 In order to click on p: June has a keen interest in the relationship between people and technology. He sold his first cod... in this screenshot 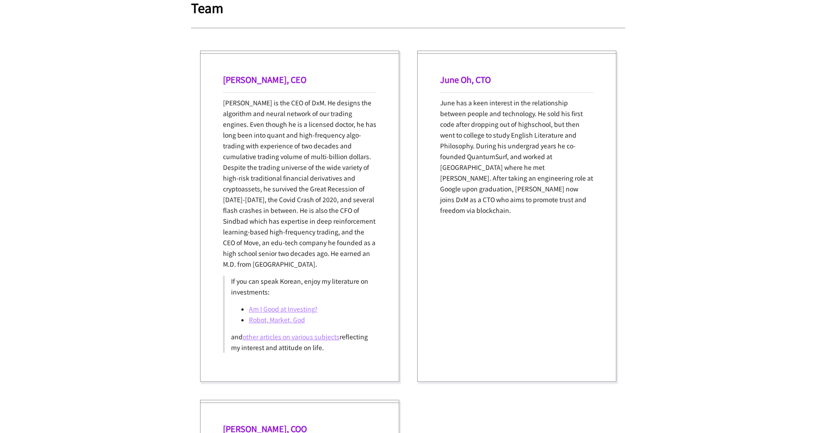, I will do `click(517, 157)`.